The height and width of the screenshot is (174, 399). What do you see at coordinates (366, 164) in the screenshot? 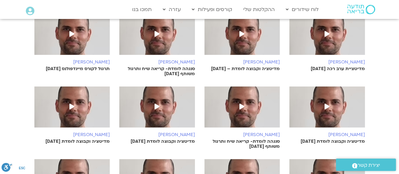
I see `a: יצירת קשר` at bounding box center [366, 164].